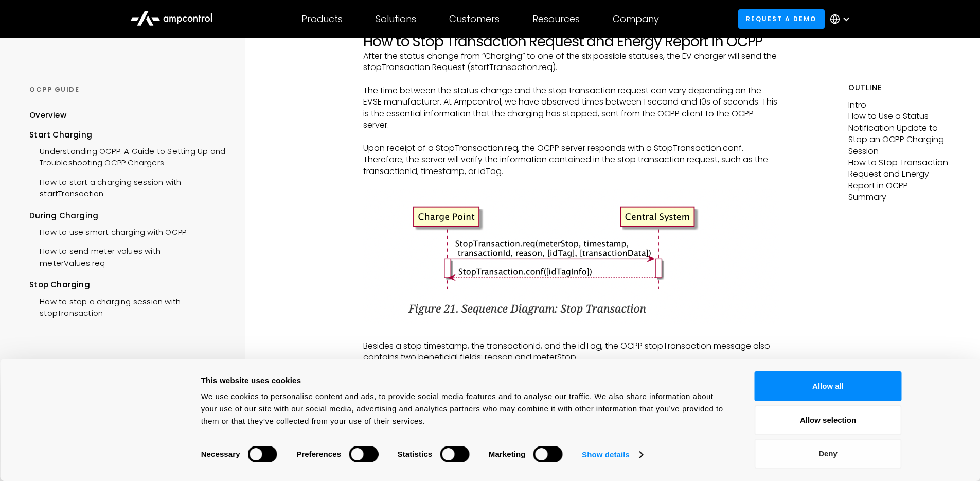 Image resolution: width=980 pixels, height=481 pixels. Describe the element at coordinates (127, 285) in the screenshot. I see `div: Stop Charging` at that location.